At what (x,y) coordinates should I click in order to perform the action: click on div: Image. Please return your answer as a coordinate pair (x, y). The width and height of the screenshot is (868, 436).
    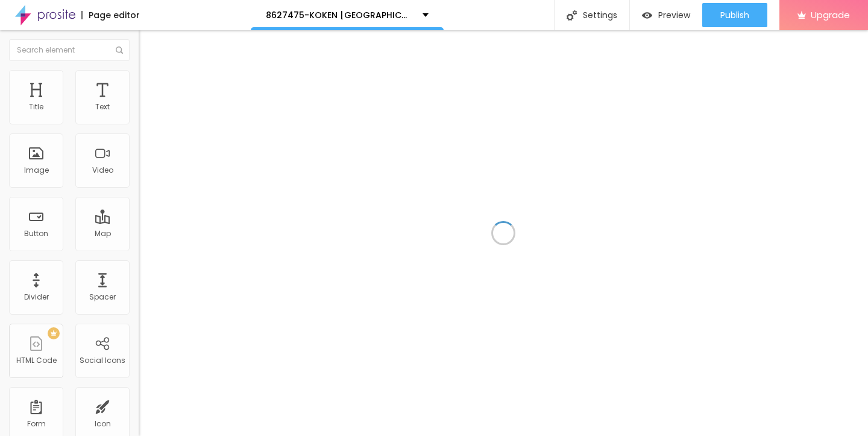
    Looking at the image, I should click on (36, 170).